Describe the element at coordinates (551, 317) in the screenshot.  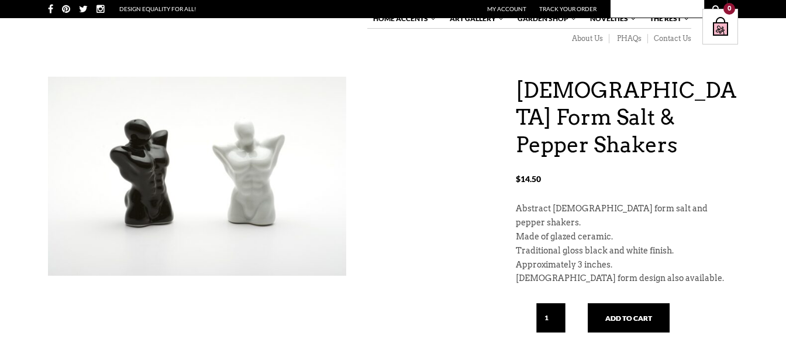
I see `input: Qty` at that location.